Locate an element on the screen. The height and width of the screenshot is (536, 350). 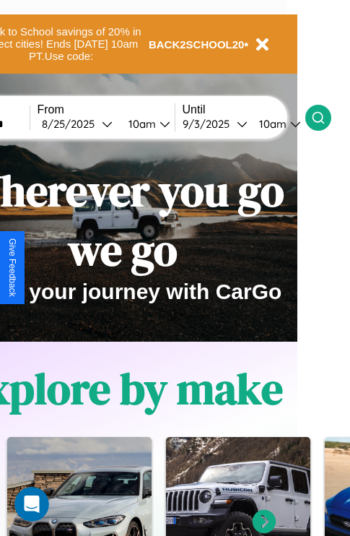
div: Give Feedback is located at coordinates (12, 267).